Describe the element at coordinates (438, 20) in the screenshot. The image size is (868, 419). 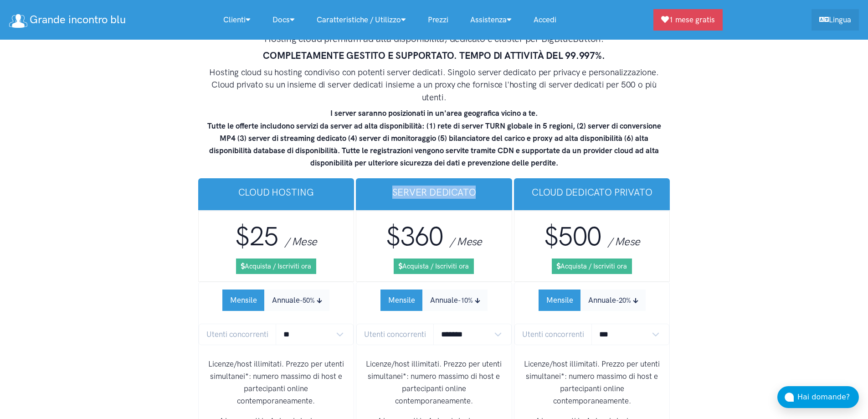
I see `a: Prezzi` at that location.